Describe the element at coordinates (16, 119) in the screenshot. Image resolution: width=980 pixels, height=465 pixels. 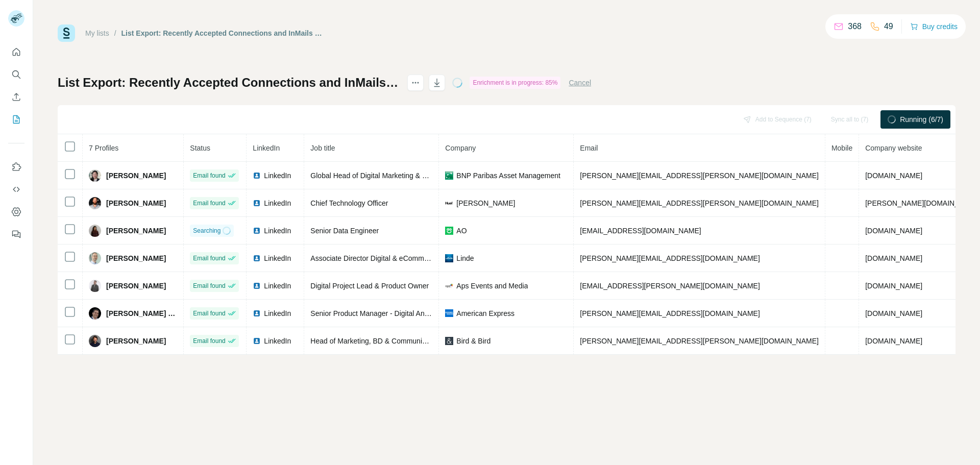
I see `button: My lists` at that location.